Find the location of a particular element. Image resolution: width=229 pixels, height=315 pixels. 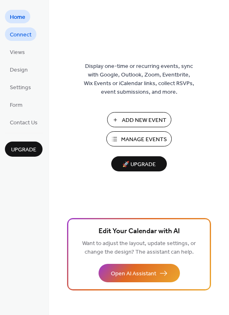

span: Add New Event is located at coordinates (144, 120).